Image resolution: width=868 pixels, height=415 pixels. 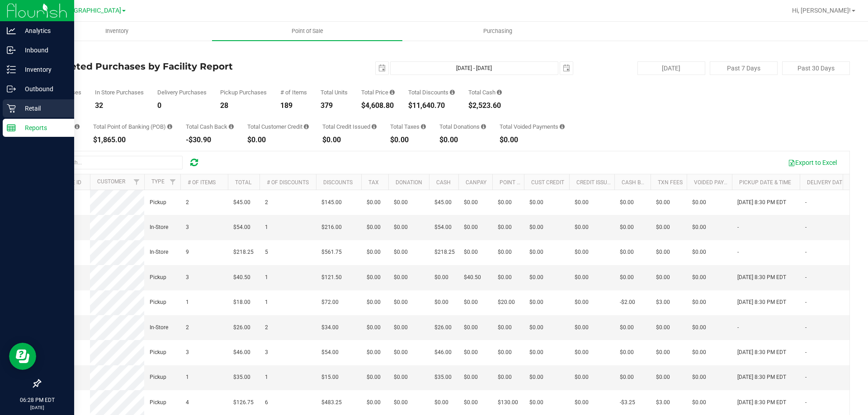 What do you see at coordinates (181, 92) in the screenshot?
I see `div: Delivery Purchases` at bounding box center [181, 92].